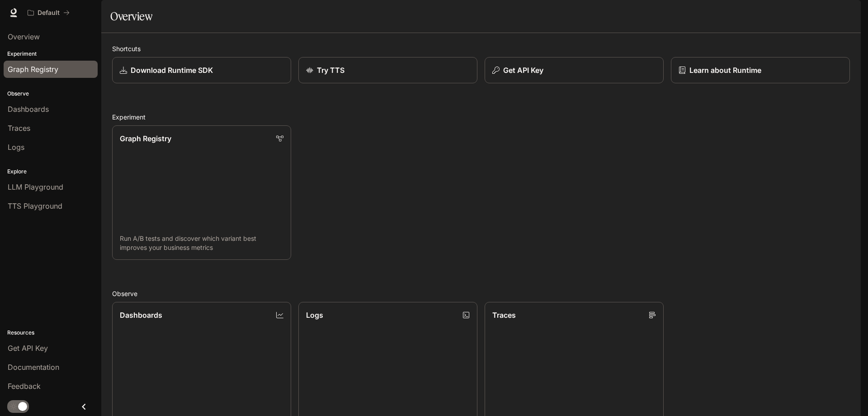 The height and width of the screenshot is (416, 868). I want to click on p: Run A/B tests and discover which variant best improves your business metrics, so click(202, 243).